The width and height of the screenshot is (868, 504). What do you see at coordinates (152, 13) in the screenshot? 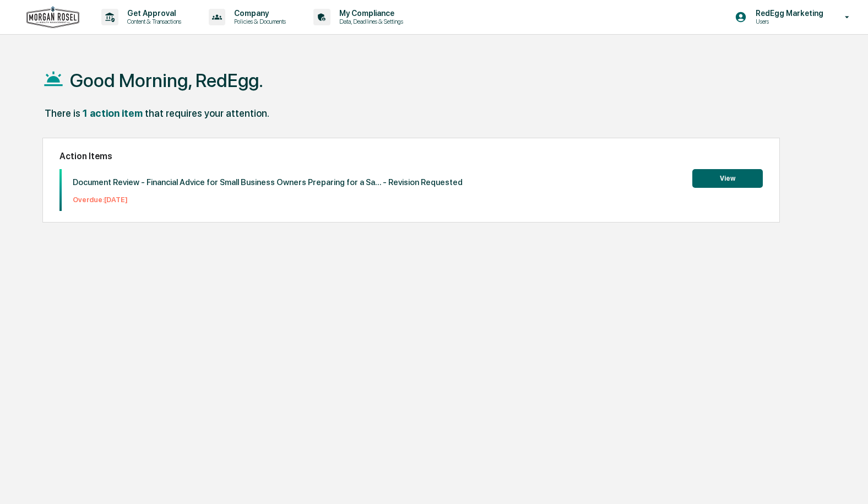
I see `p: Get Approval` at bounding box center [152, 13].